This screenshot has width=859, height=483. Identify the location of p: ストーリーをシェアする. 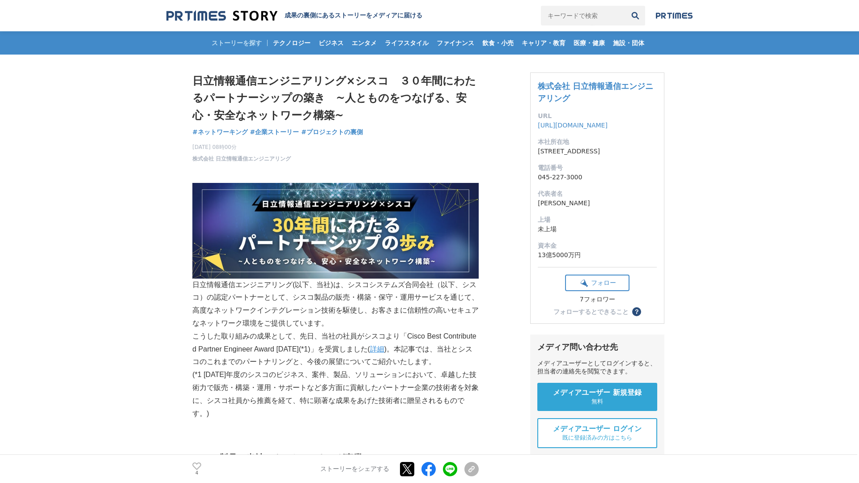
(355, 470).